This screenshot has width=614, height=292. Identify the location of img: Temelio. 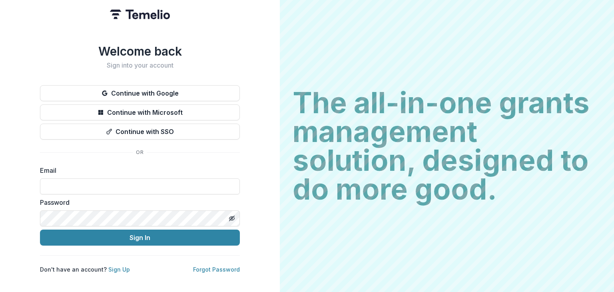
(140, 14).